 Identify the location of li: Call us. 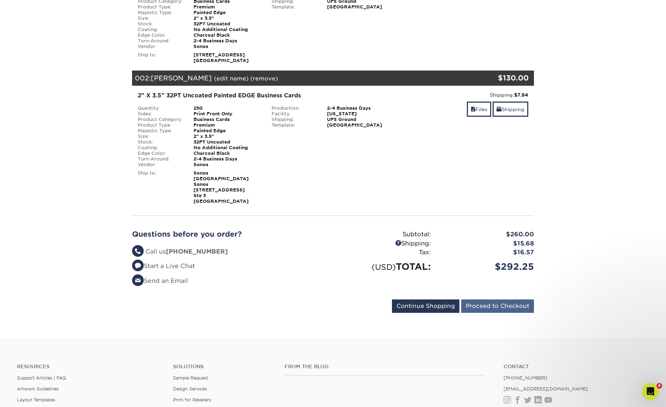
(230, 252).